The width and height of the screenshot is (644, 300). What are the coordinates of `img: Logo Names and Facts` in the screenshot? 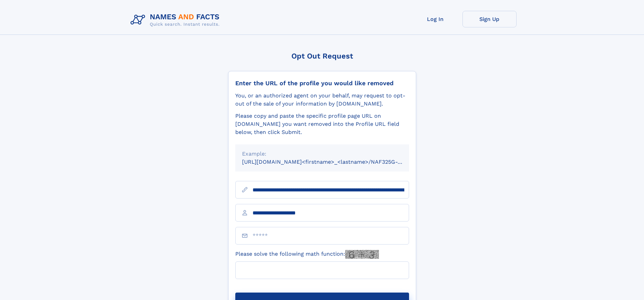 It's located at (176, 20).